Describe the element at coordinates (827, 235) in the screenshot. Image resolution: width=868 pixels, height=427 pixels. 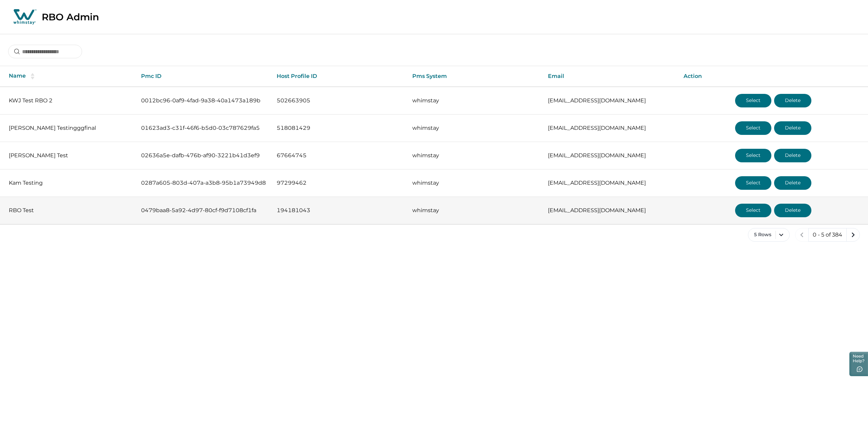
I see `button: 0 - 5 of 384` at that location.